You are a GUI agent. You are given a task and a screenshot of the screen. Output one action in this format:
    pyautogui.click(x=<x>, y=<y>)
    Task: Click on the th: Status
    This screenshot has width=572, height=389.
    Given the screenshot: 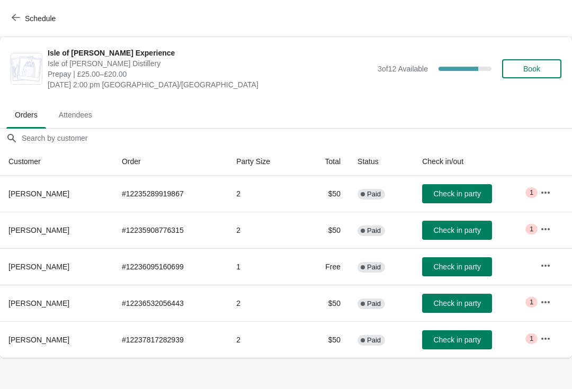 What is the action you would take?
    pyautogui.click(x=381, y=161)
    